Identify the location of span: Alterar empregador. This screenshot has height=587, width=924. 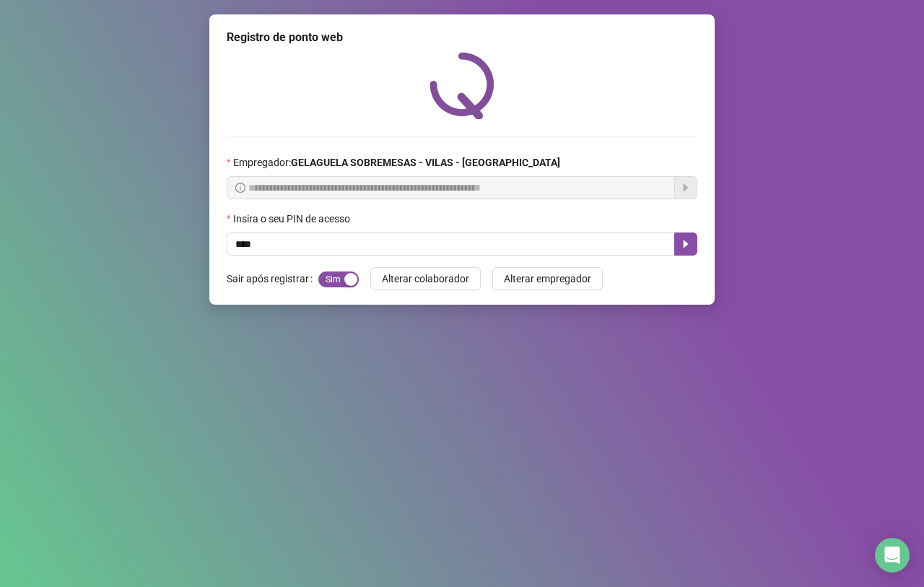
(547, 278).